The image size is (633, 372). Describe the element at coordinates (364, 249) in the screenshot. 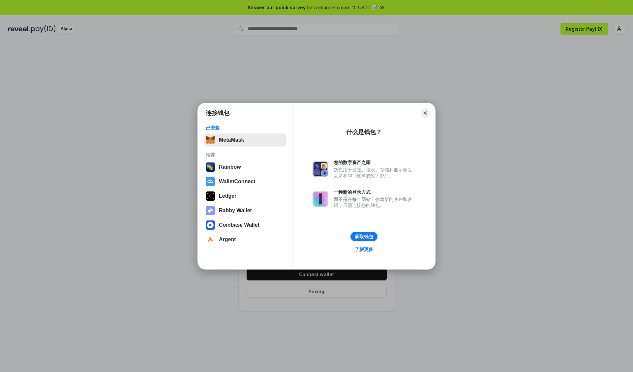

I see `a: 了解更多` at that location.